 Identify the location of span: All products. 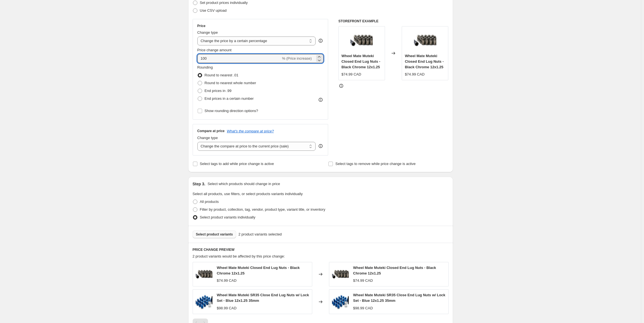
(210, 202).